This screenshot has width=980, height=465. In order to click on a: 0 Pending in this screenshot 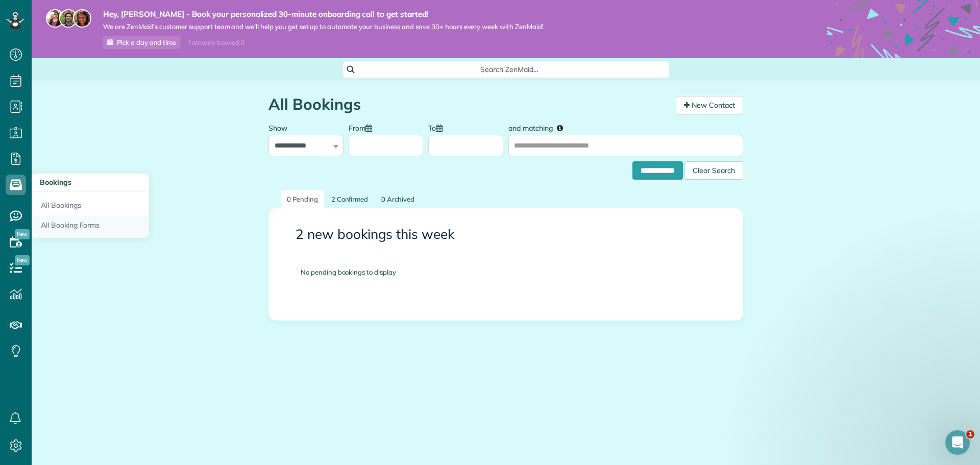, I will do `click(302, 199)`.